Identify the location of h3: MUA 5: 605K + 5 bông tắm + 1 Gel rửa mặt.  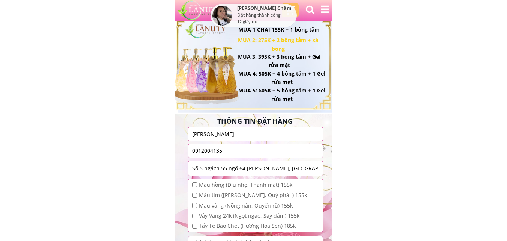
(282, 95).